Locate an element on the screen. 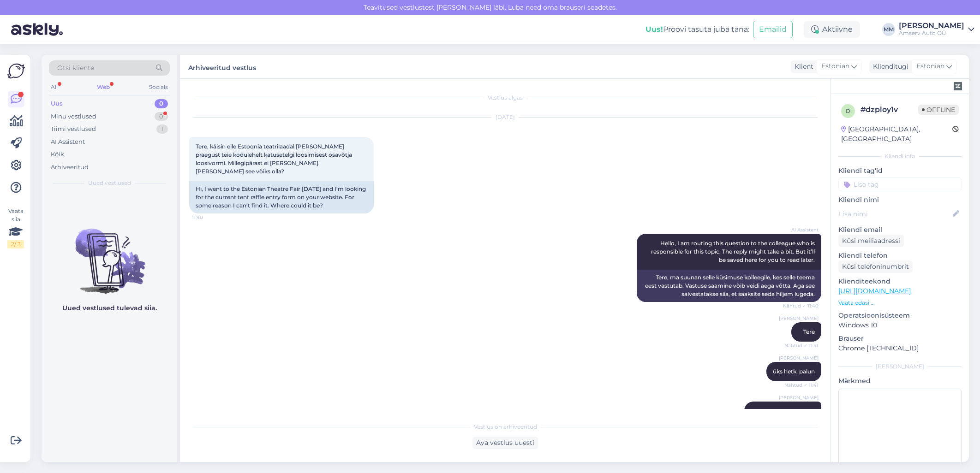 The width and height of the screenshot is (980, 473). p: Uued vestlused tulevad siia. is located at coordinates (109, 308).